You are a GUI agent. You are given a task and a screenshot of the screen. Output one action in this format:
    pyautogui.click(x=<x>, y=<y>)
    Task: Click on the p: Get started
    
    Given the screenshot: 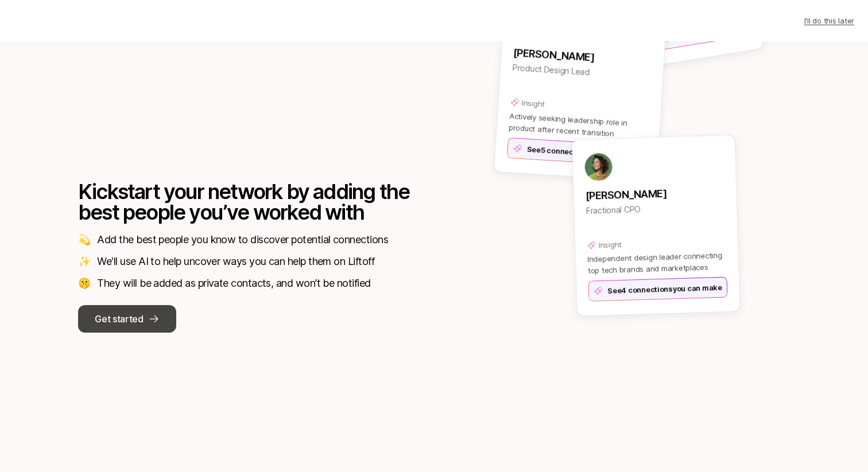 What is the action you would take?
    pyautogui.click(x=119, y=319)
    